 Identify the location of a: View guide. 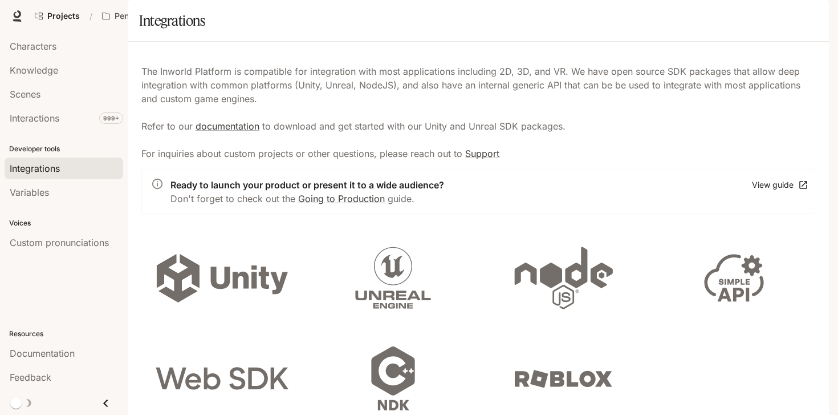
(779, 185).